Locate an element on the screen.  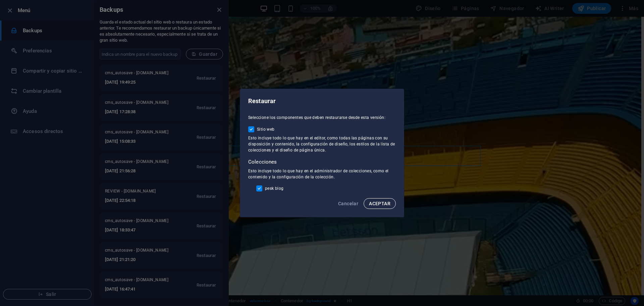
p: Colecciones is located at coordinates (322, 162).